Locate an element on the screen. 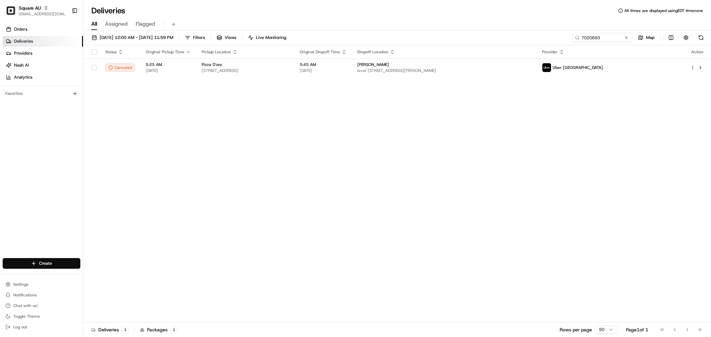  p: Rows per page is located at coordinates (575, 330).